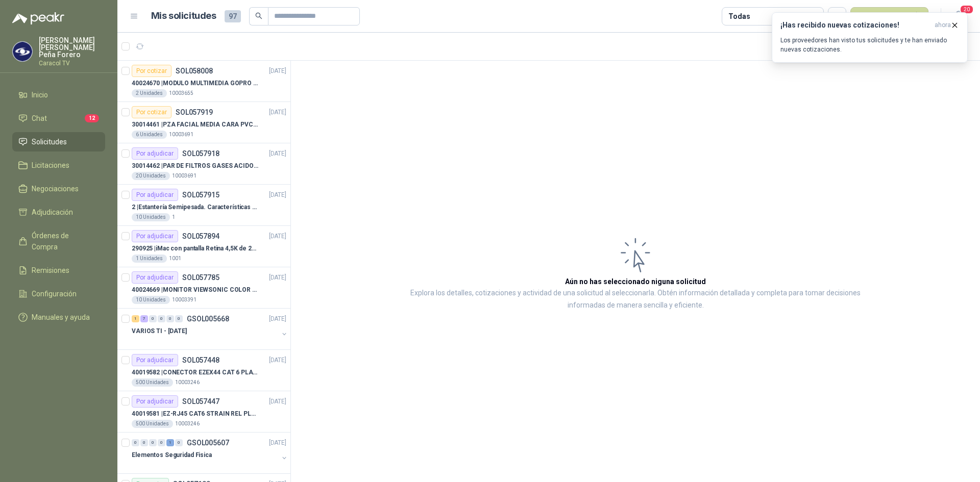 The image size is (980, 482). What do you see at coordinates (855, 25) in the screenshot?
I see `h3: ¡Has recibido nuevas cotizaciones!` at bounding box center [855, 25].